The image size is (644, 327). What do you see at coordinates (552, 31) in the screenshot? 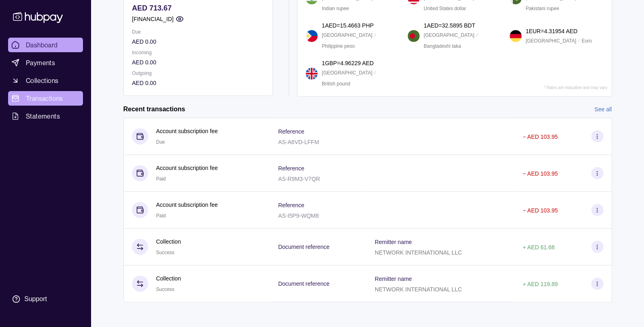
I see `p: 1 EUR = 4.31954 AED` at bounding box center [552, 31].